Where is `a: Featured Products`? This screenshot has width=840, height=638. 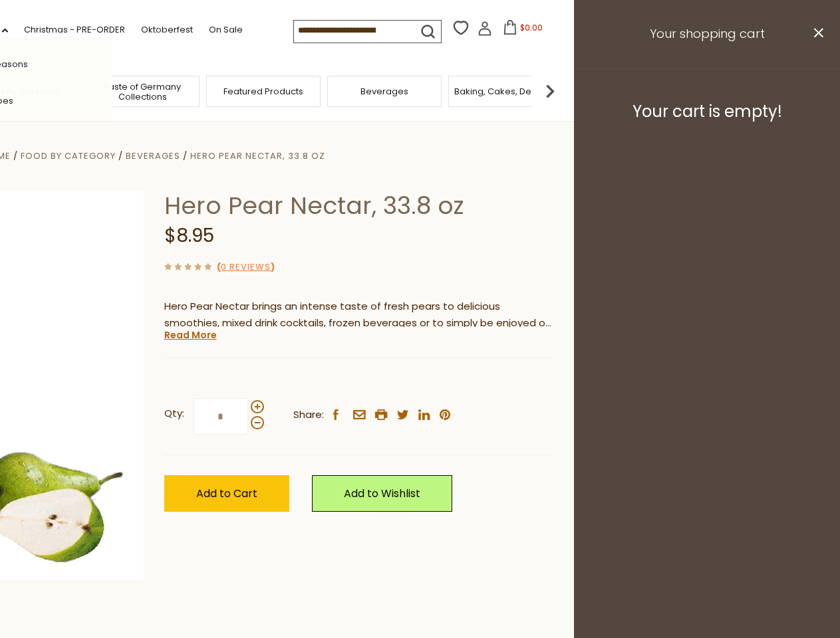 a: Featured Products is located at coordinates (264, 91).